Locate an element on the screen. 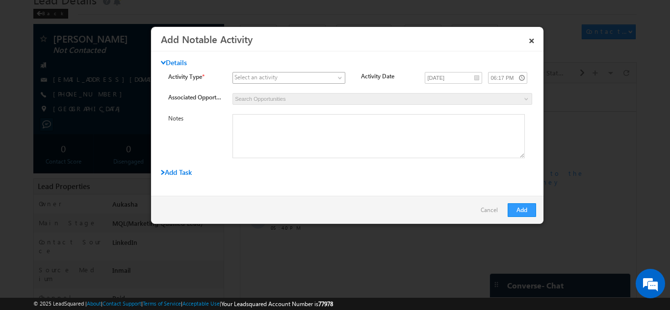 This screenshot has width=670, height=310. img: d_60004797649_company_0_60004797649 is located at coordinates (29, 58).